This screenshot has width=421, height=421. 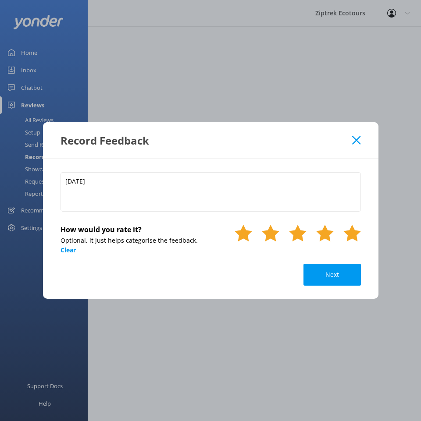 What do you see at coordinates (332, 275) in the screenshot?
I see `button: Next` at bounding box center [332, 275].